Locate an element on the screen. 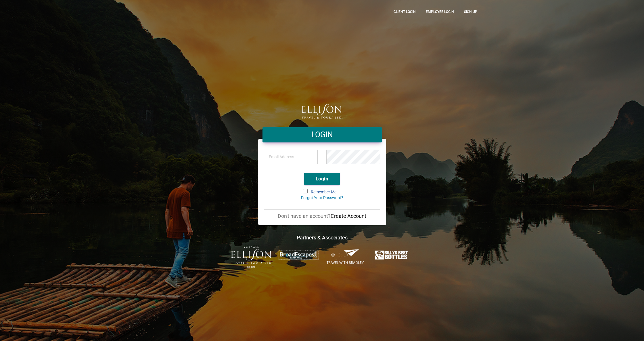 This screenshot has height=341, width=644. a: Employee Login is located at coordinates (440, 12).